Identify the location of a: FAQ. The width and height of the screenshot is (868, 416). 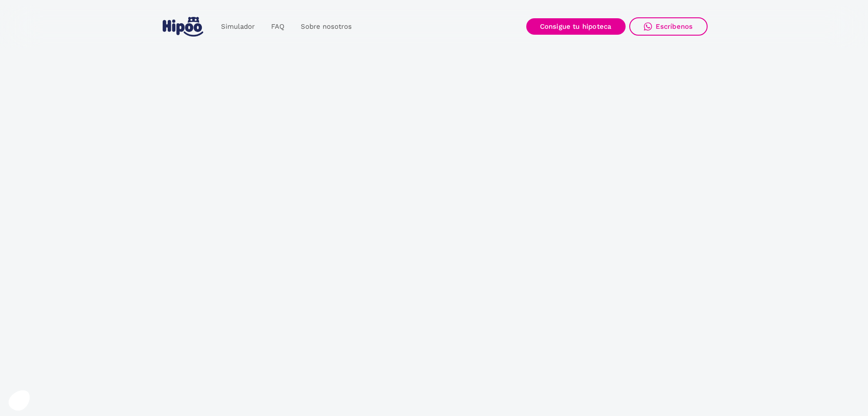
(277, 27).